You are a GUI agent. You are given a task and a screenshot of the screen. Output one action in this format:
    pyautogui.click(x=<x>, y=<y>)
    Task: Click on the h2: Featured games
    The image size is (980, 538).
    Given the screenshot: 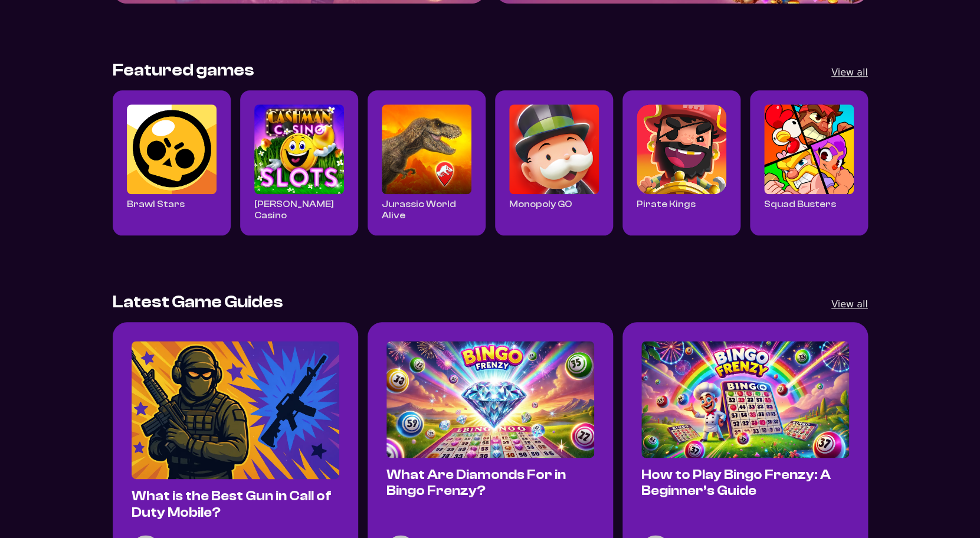 What is the action you would take?
    pyautogui.click(x=184, y=70)
    